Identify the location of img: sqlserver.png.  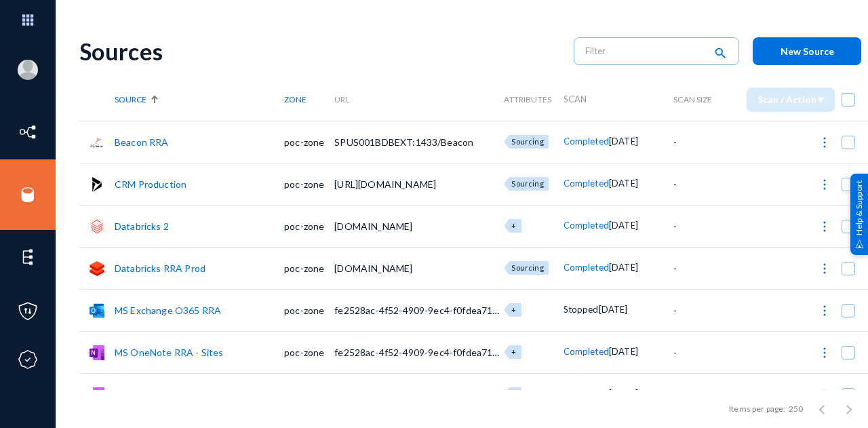
(97, 142).